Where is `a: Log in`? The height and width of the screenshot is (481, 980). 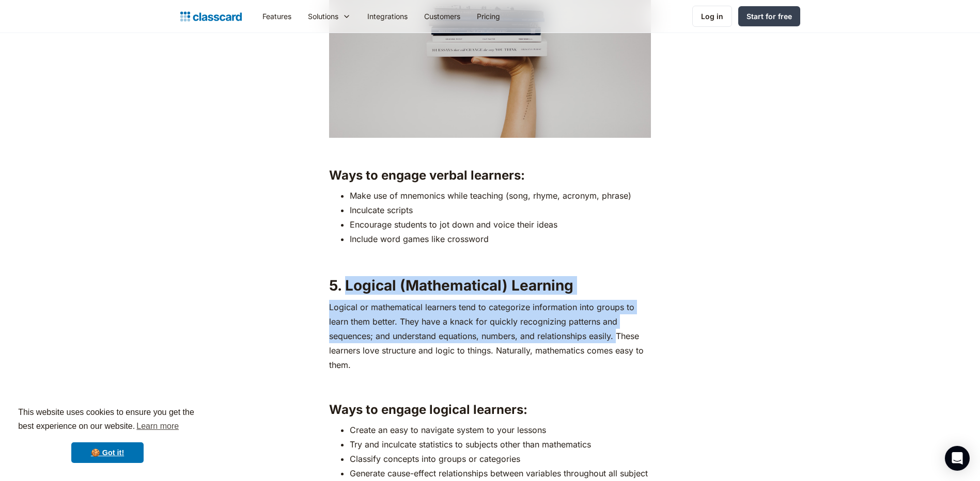
a: Log in is located at coordinates (712, 16).